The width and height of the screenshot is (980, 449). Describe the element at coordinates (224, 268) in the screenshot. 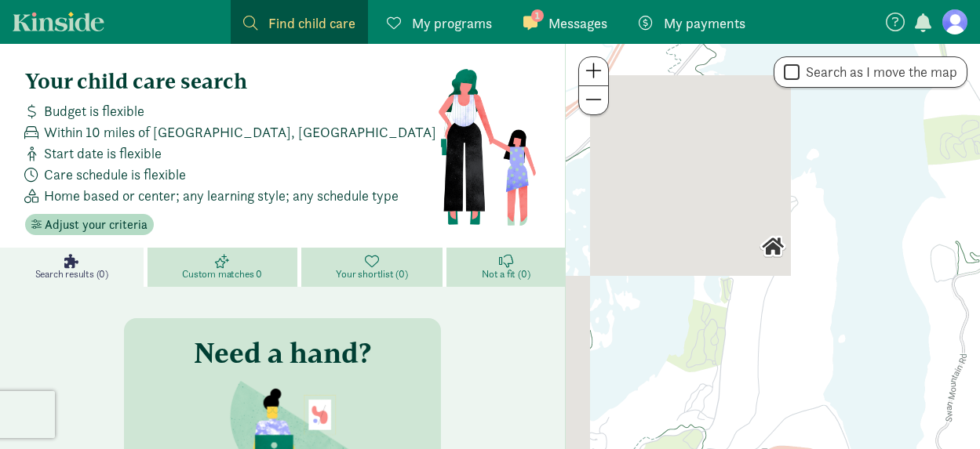

I see `a: Custom matches 0` at that location.